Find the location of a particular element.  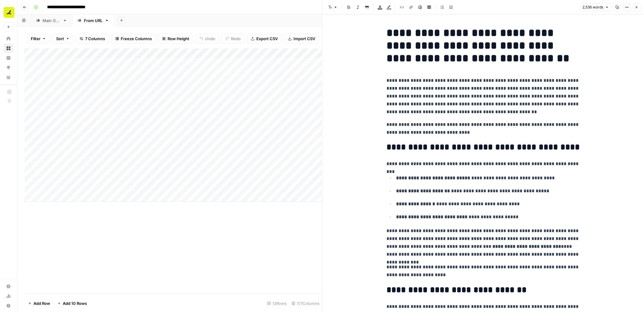

button: Redo is located at coordinates (233, 39).